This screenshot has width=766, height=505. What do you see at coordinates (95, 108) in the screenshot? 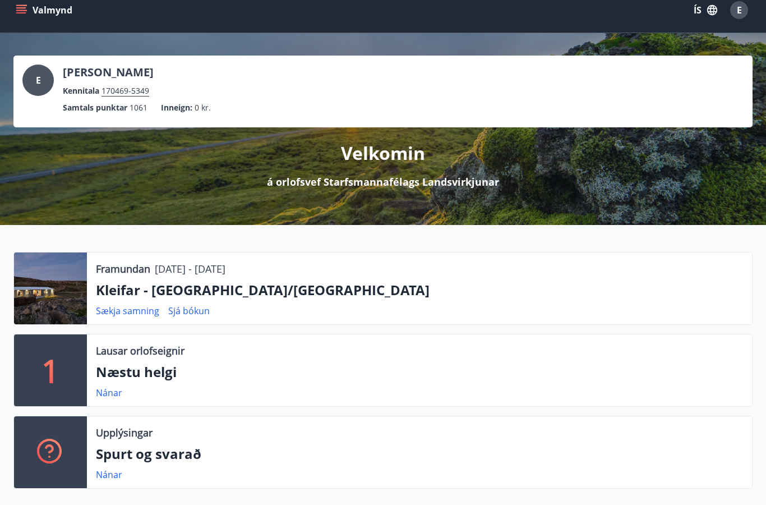
I see `p: Samtals punktar` at bounding box center [95, 108].